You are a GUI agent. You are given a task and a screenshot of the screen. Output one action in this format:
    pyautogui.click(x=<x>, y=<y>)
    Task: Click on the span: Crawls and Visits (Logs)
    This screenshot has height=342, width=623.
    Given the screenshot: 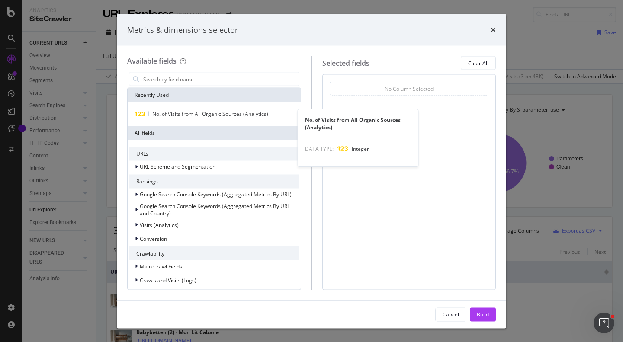 What is the action you would take?
    pyautogui.click(x=168, y=280)
    